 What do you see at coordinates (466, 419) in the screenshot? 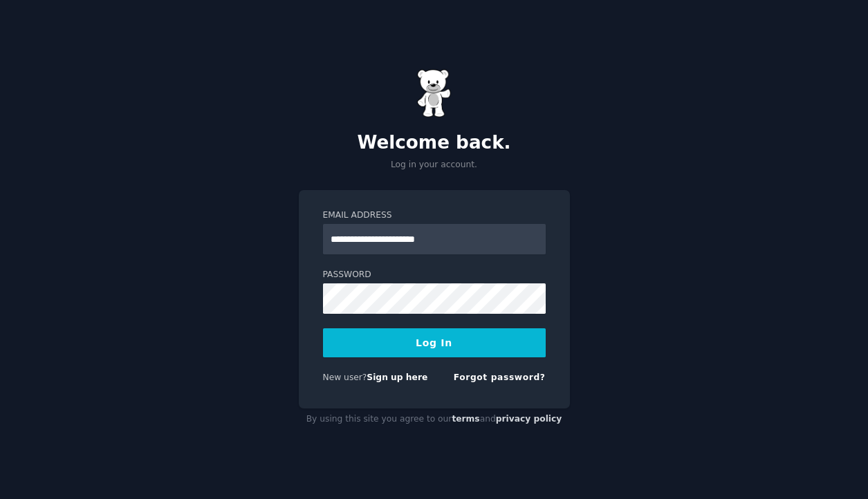
I see `a: terms` at bounding box center [466, 419].